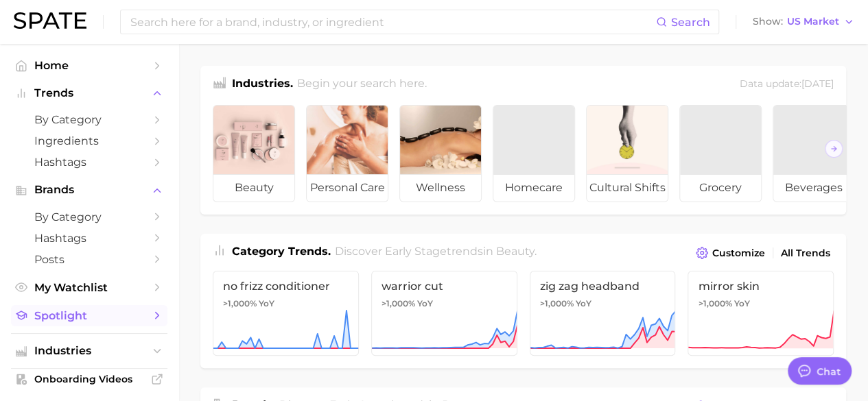 The height and width of the screenshot is (401, 868). I want to click on span: homecare, so click(533, 188).